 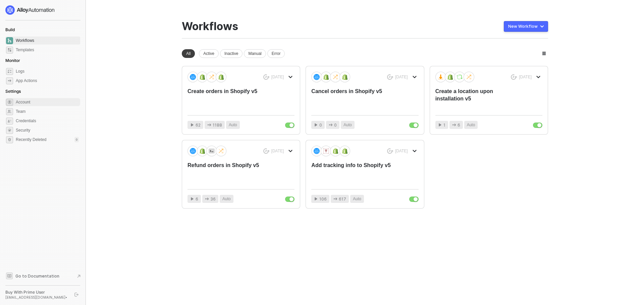 What do you see at coordinates (77, 295) in the screenshot?
I see `span: logout` at bounding box center [77, 295].